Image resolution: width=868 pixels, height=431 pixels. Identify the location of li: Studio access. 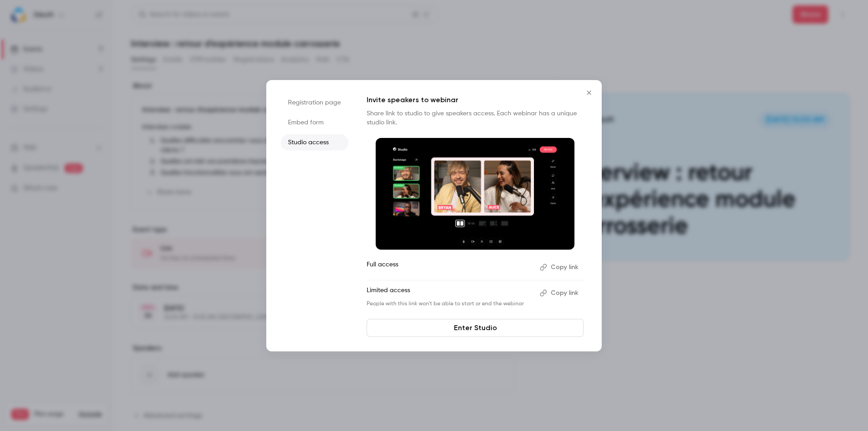
(315, 142).